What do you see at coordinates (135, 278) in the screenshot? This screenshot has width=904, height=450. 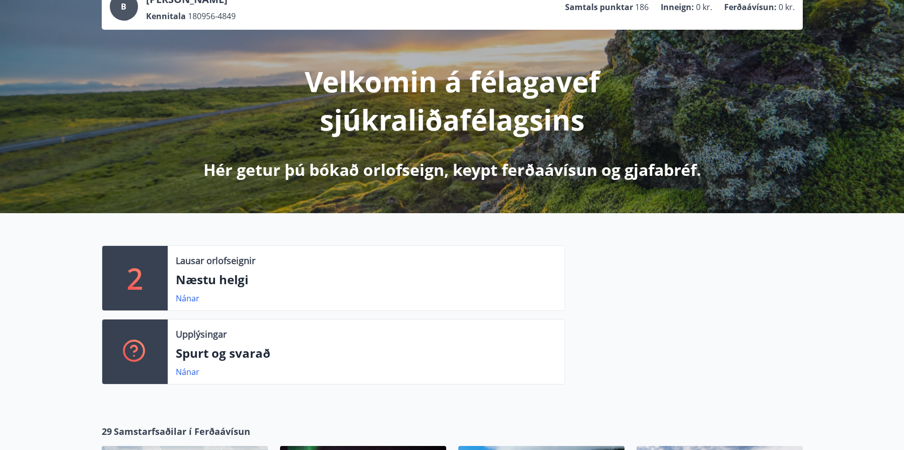 I see `p: 2` at bounding box center [135, 278].